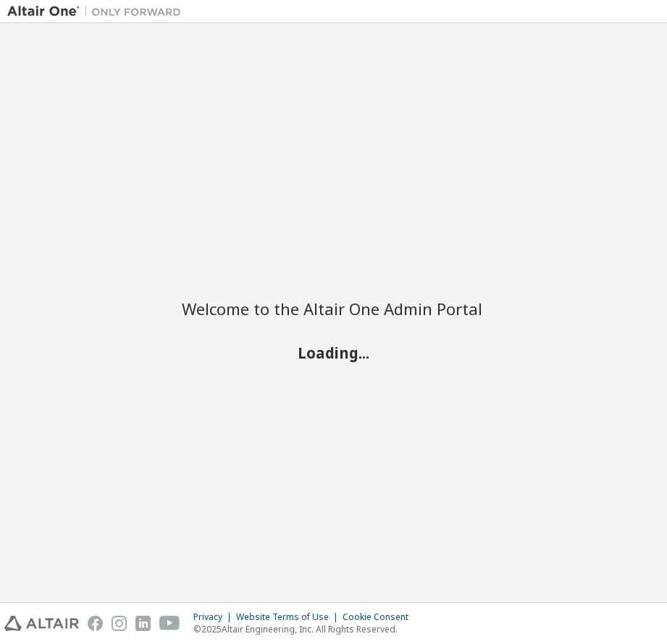 The image size is (667, 644). What do you see at coordinates (289, 618) in the screenshot?
I see `div: Website Terms of Use` at bounding box center [289, 618].